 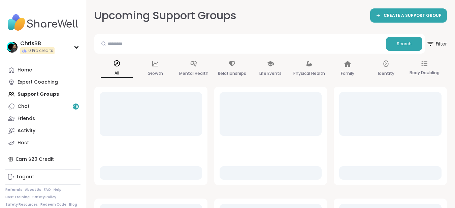 I want to click on button: Search, so click(x=405, y=44).